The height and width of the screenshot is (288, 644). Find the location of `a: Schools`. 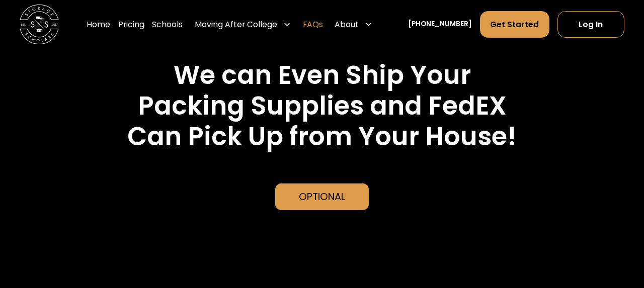

a: Schools is located at coordinates (167, 25).